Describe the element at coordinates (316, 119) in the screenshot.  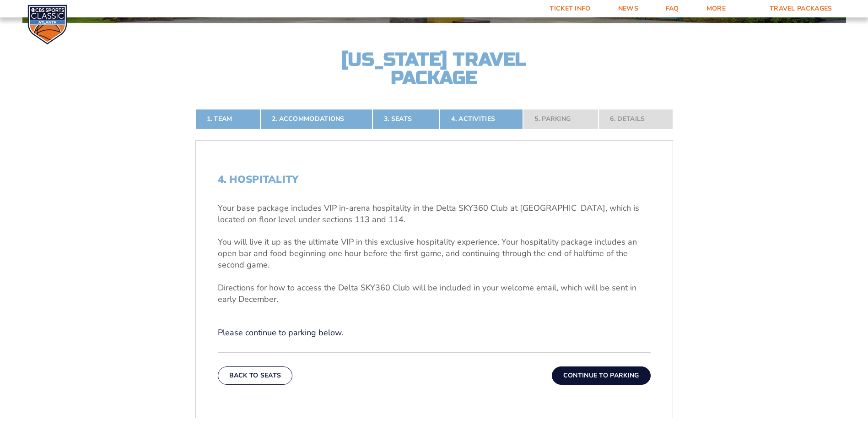
I see `a: 2. Accommodations` at that location.